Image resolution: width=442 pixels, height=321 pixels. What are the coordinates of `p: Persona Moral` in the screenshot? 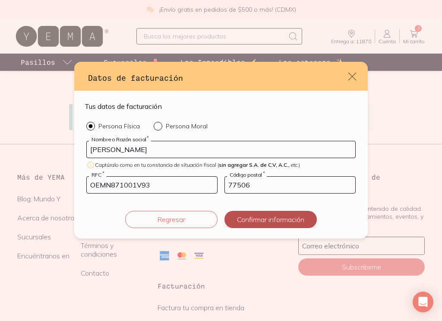 It's located at (187, 126).